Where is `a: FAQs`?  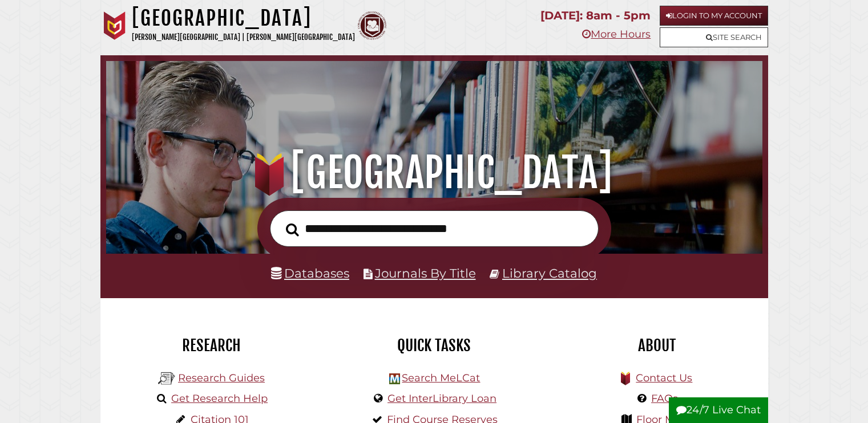
a: FAQs is located at coordinates (664, 398).